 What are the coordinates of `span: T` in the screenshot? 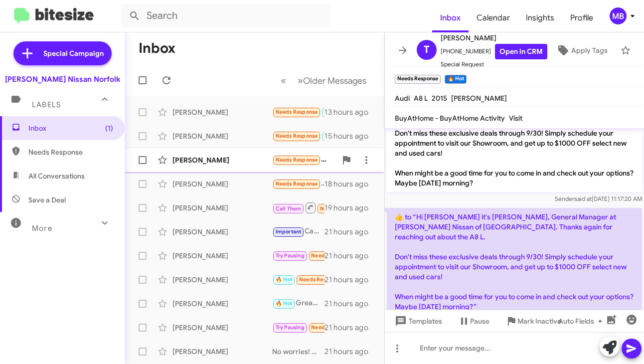 It's located at (427, 50).